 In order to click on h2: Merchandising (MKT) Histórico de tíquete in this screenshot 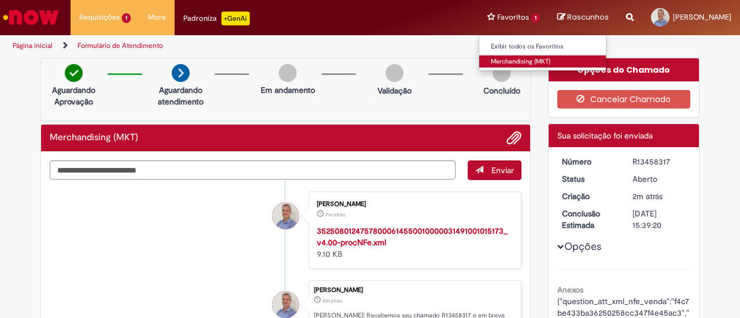, I will do `click(94, 138)`.